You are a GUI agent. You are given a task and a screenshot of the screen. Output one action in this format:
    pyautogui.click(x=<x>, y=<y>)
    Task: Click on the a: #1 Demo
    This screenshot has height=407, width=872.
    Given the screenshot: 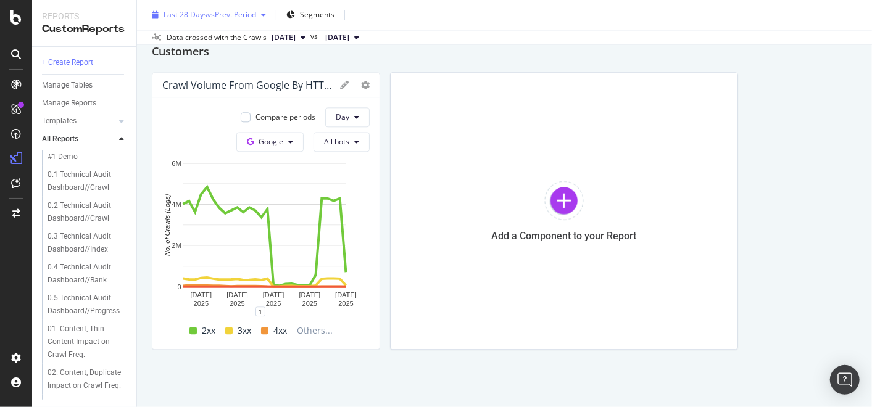 What is the action you would take?
    pyautogui.click(x=88, y=157)
    